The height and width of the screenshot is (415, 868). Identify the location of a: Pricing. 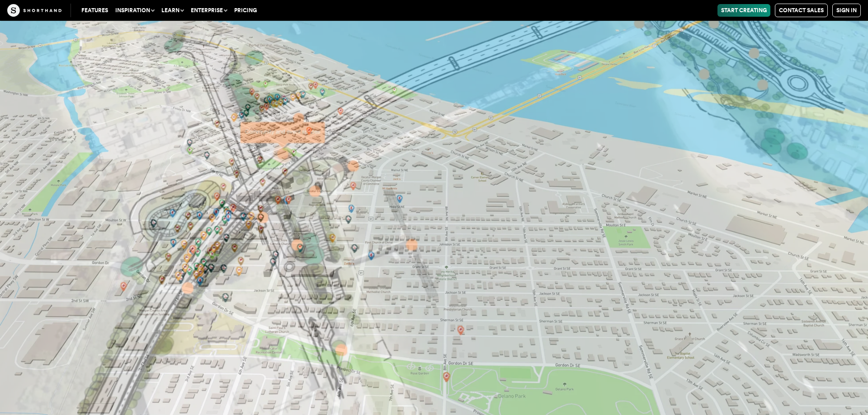
(245, 10).